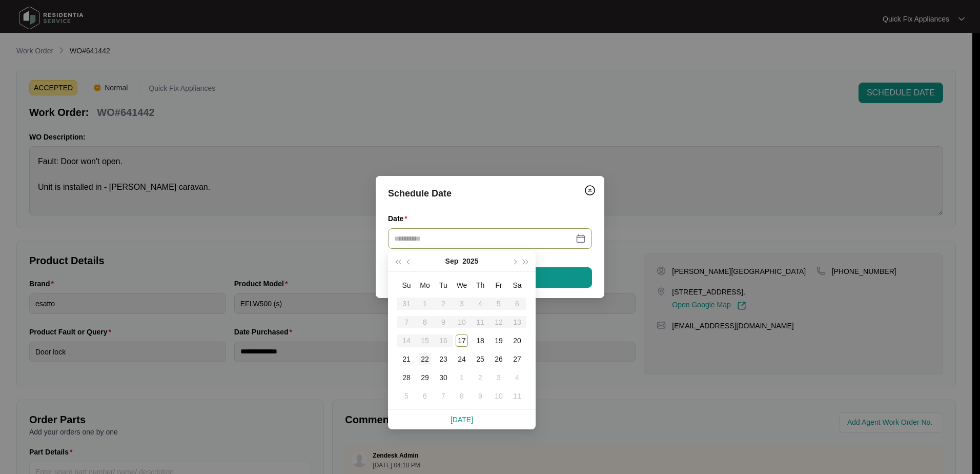 This screenshot has width=980, height=474. I want to click on div: 11, so click(517, 396).